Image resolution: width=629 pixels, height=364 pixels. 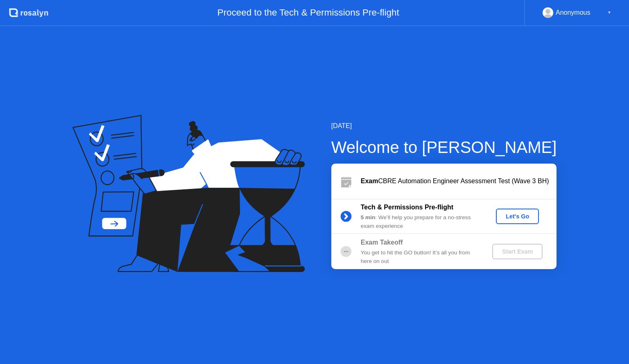 I want to click on b: Tech & Permissions Pre-flight, so click(x=407, y=207).